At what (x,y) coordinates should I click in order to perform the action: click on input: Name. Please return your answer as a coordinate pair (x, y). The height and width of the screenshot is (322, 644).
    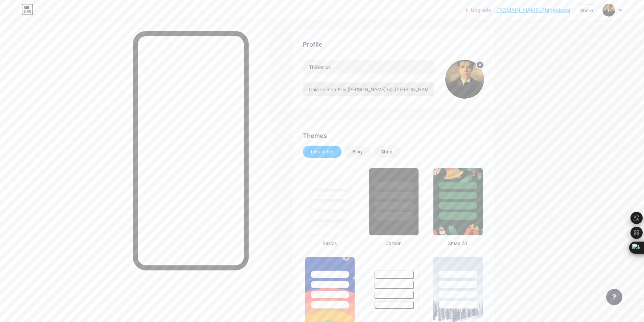
    Looking at the image, I should click on (369, 67).